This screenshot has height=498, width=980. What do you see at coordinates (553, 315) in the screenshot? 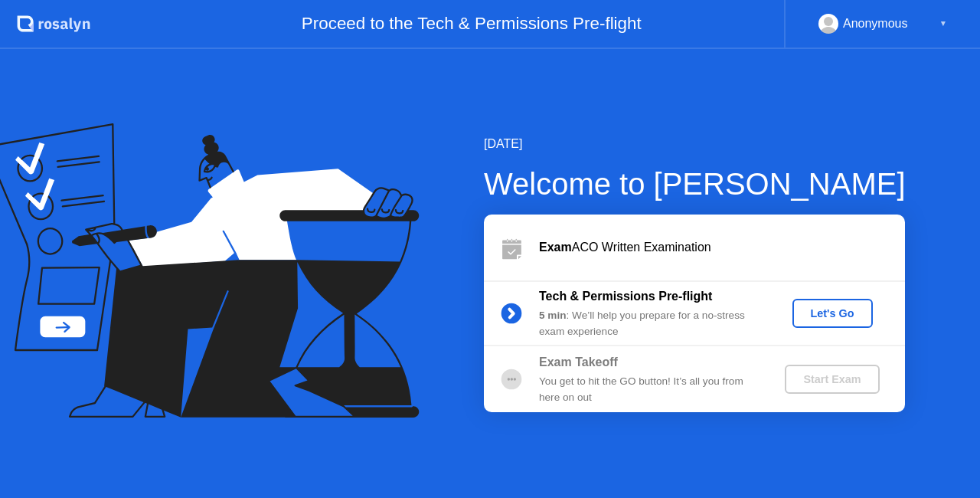
I see `b: 5 min` at bounding box center [553, 315].